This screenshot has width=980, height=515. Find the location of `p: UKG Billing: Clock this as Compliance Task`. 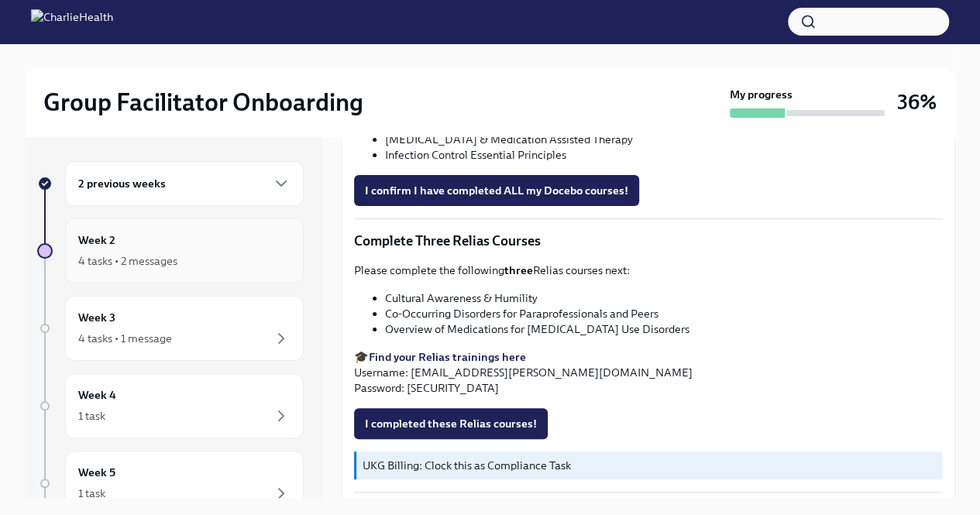

p: UKG Billing: Clock this as Compliance Task is located at coordinates (649, 466).